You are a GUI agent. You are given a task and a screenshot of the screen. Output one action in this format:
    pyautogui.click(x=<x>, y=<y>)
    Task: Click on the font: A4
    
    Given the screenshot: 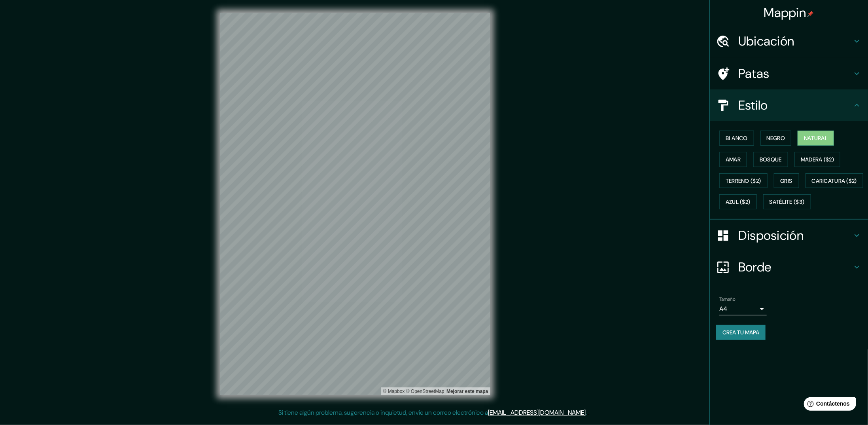 What is the action you would take?
    pyautogui.click(x=723, y=308)
    